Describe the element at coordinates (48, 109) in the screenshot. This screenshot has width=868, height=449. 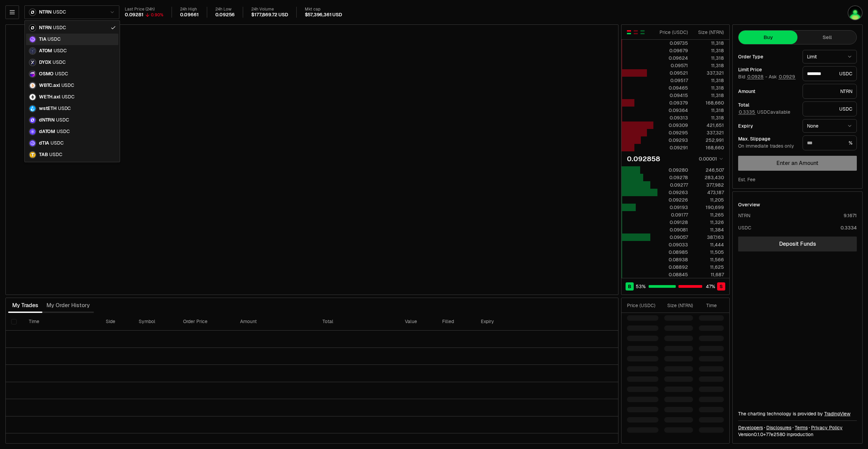
I see `span: wstETH` at that location.